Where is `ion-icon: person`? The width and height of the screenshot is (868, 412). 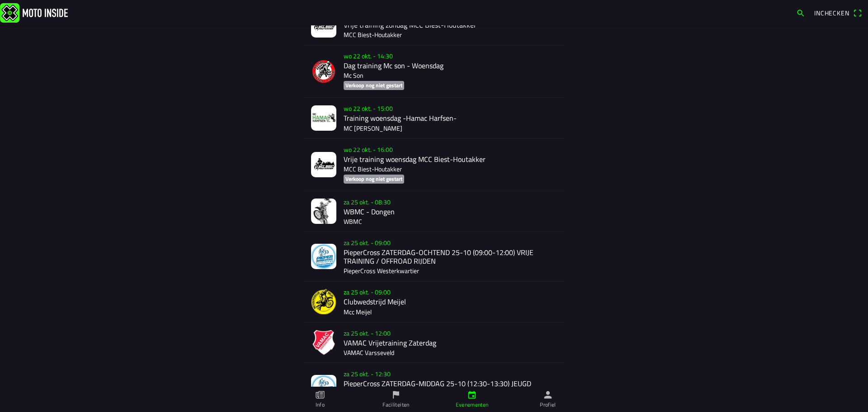
ion-icon: person is located at coordinates (548, 395).